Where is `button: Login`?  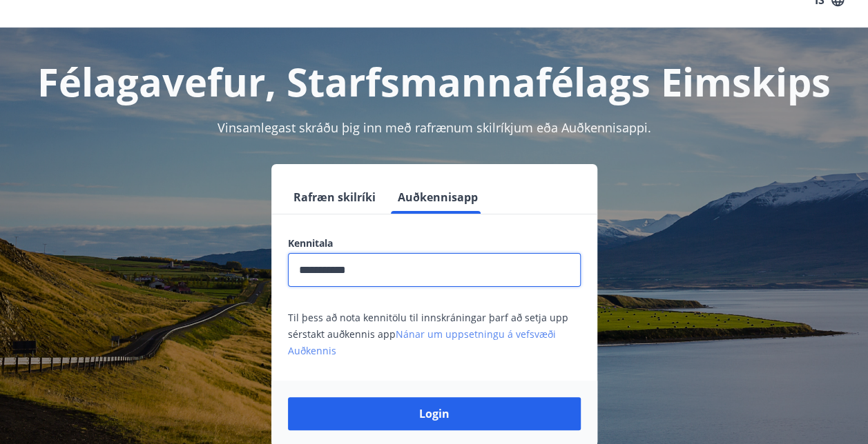
button: Login is located at coordinates (434, 414).